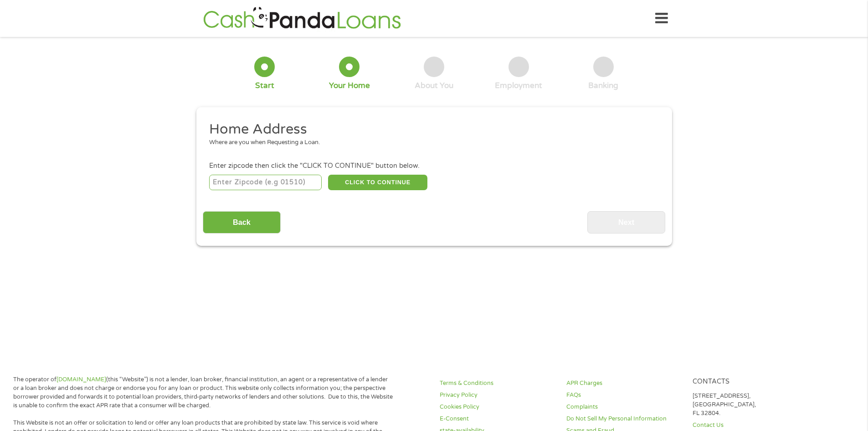 Image resolution: width=868 pixels, height=431 pixels. What do you see at coordinates (750, 382) in the screenshot?
I see `h4: Contacts` at bounding box center [750, 382].